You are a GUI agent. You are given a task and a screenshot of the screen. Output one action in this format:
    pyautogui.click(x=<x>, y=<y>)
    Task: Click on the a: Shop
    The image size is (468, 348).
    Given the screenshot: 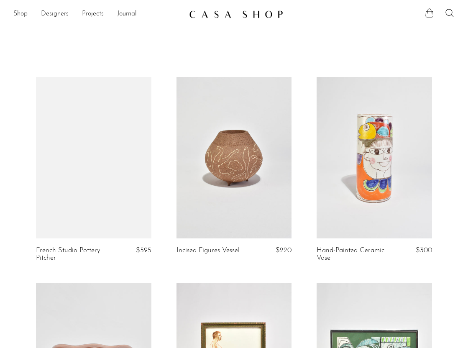 What is the action you would take?
    pyautogui.click(x=20, y=14)
    